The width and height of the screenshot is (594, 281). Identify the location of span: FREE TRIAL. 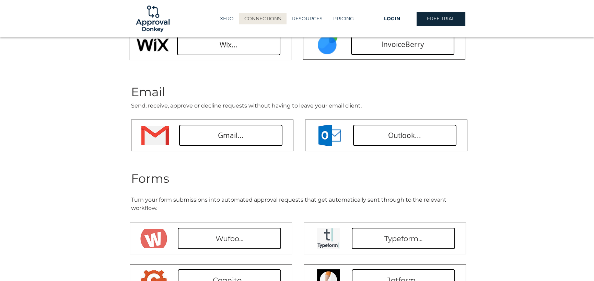
(441, 19).